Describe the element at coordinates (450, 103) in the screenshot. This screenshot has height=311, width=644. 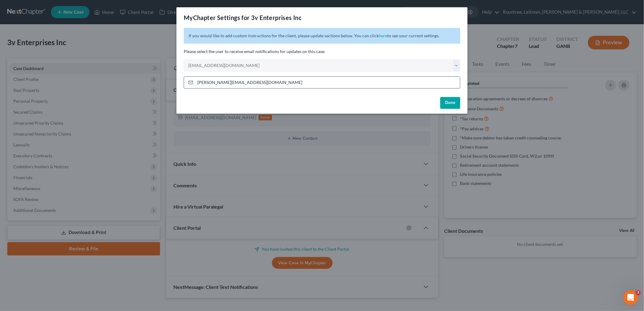
I see `button: Done` at that location.